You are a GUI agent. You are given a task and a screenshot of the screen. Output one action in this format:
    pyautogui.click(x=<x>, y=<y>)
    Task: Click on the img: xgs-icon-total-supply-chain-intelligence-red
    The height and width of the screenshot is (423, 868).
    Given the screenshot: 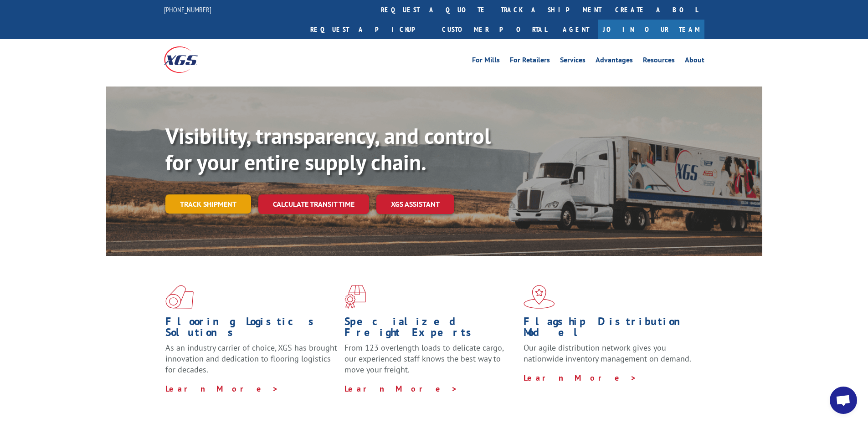 What is the action you would take?
    pyautogui.click(x=180, y=297)
    